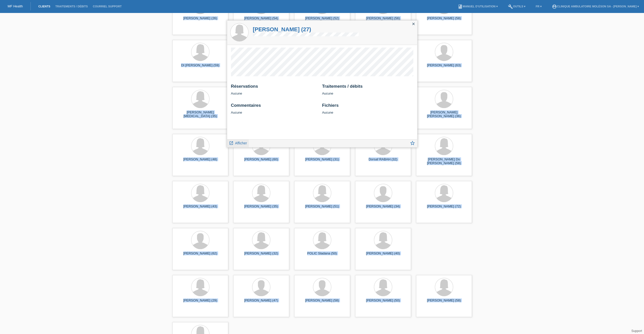 The width and height of the screenshot is (644, 334). What do you see at coordinates (107, 6) in the screenshot?
I see `a: Courriel Support` at bounding box center [107, 6].